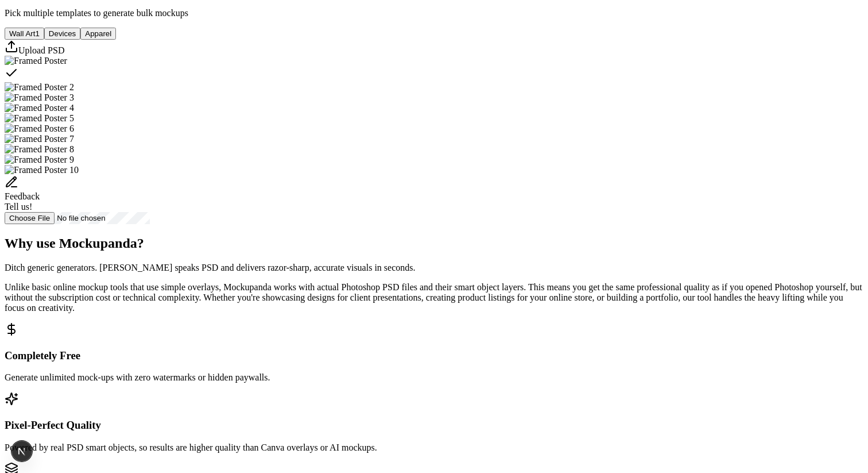  Describe the element at coordinates (434, 149) in the screenshot. I see `div: Select template Framed Poster 8` at that location.